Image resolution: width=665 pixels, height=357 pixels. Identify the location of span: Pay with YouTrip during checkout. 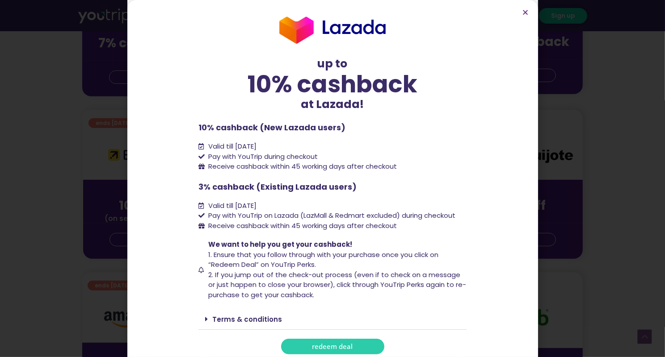
(262, 157).